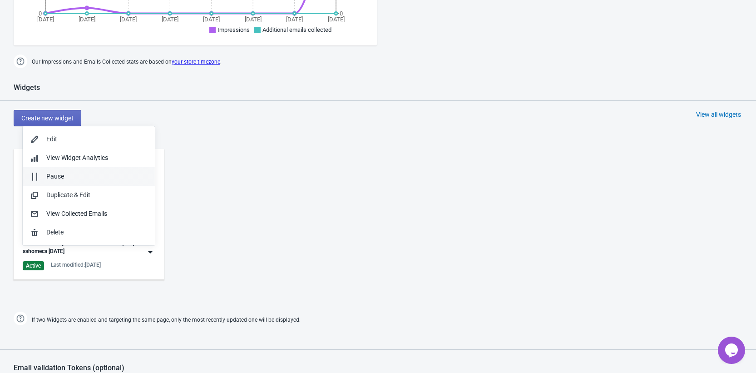 The image size is (756, 373). Describe the element at coordinates (718, 114) in the screenshot. I see `div: View all widgets` at that location.